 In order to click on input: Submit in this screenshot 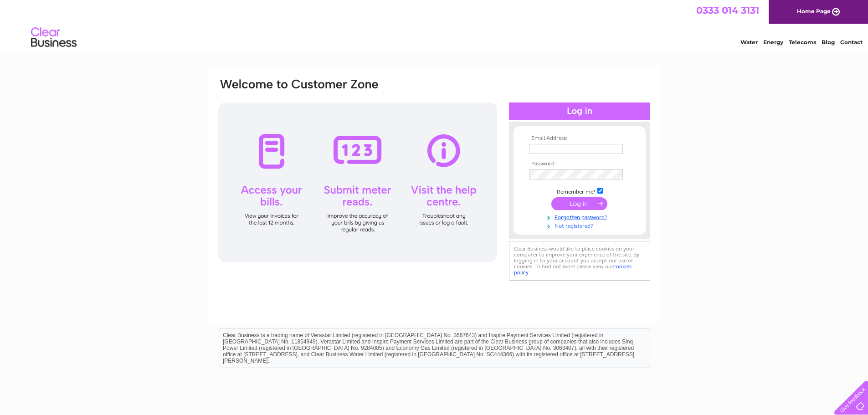, I will do `click(579, 204)`.